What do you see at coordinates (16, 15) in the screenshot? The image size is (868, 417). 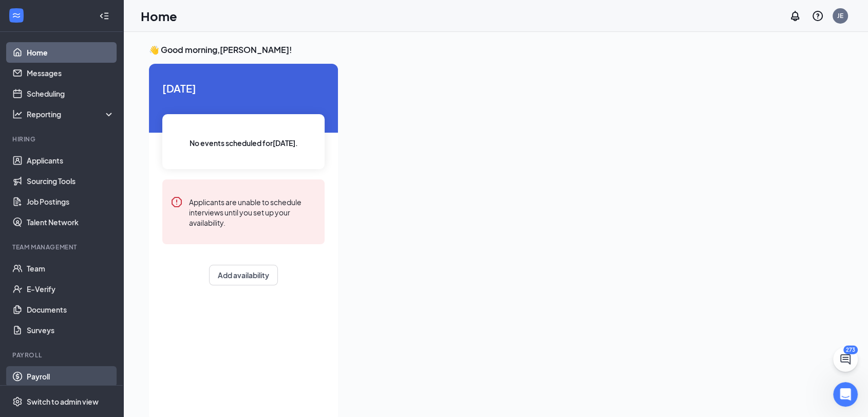 I see `svg: WorkstreamLogo` at bounding box center [16, 15].